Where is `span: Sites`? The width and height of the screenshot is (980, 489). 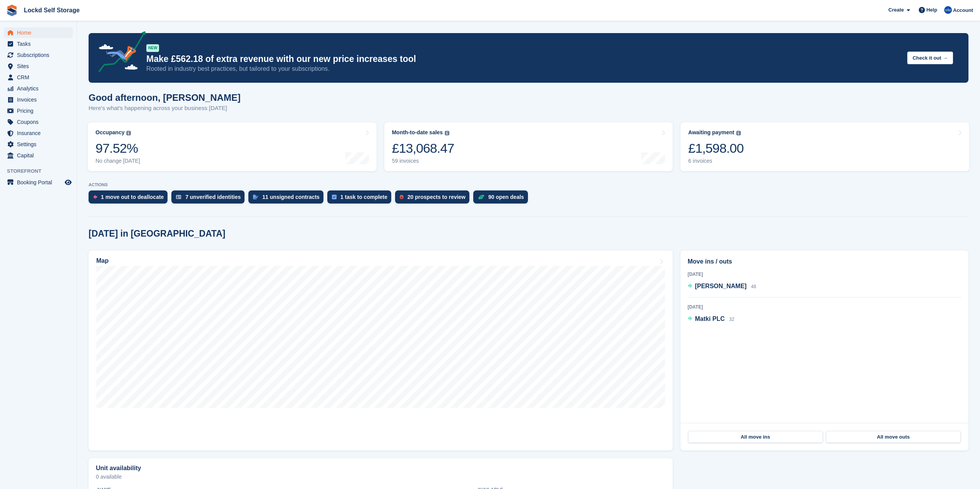 span: Sites is located at coordinates (40, 66).